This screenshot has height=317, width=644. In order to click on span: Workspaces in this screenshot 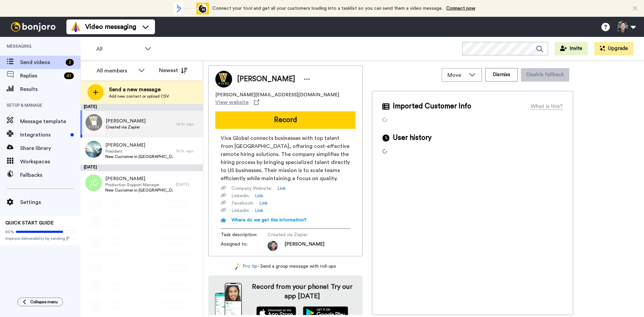, I will do `click(50, 161)`.